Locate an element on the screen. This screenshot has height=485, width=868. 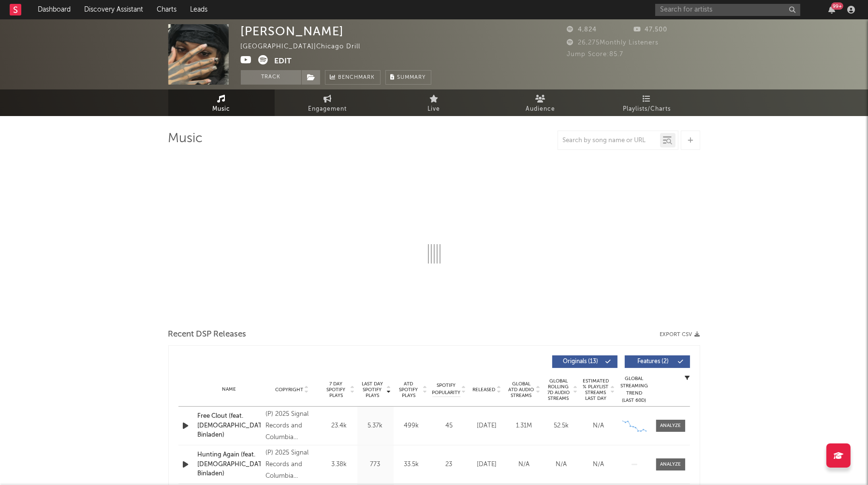
div: 23 is located at coordinates (449, 464).